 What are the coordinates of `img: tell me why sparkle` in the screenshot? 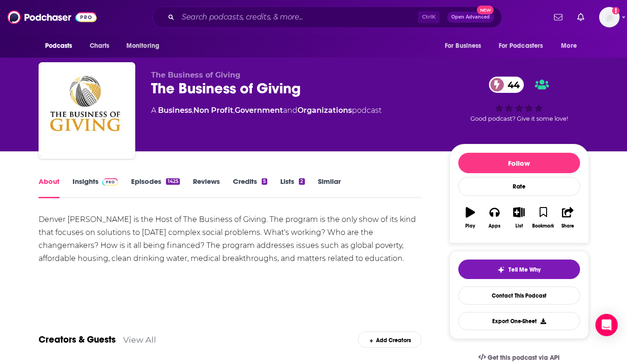 It's located at (501, 270).